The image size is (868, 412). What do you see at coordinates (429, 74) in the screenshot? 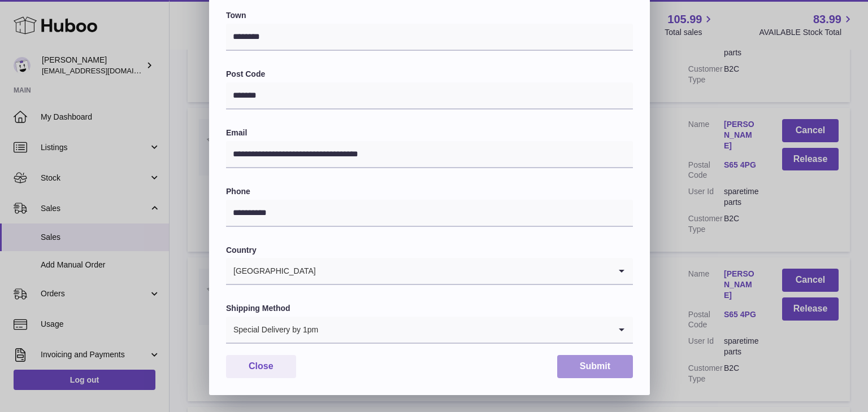
I see `label: Post Code` at bounding box center [429, 74].